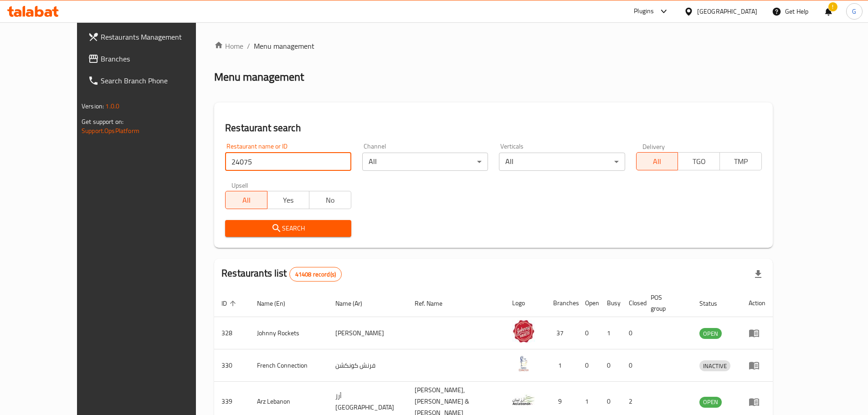 The height and width of the screenshot is (415, 868). What do you see at coordinates (315, 274) in the screenshot?
I see `span: 41408 record(s)` at bounding box center [315, 274].